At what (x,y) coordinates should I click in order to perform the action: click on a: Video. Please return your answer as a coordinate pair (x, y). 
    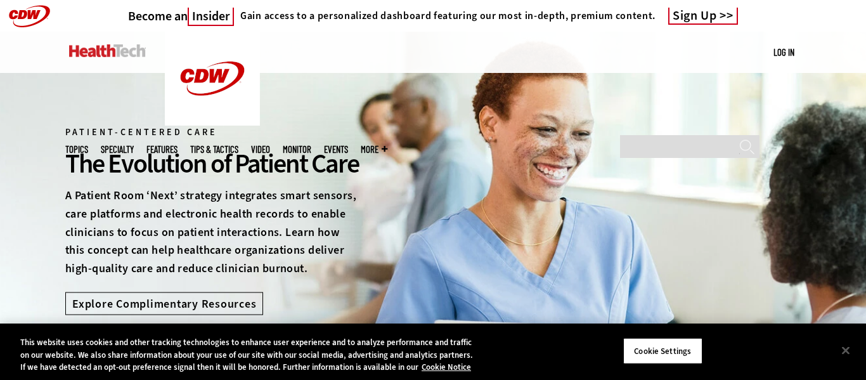
    Looking at the image, I should click on (260, 149).